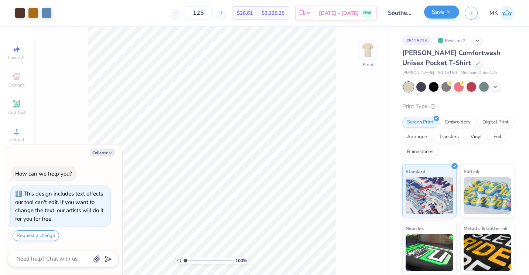  What do you see at coordinates (447, 73) in the screenshot?
I see `span: # GDH150` at bounding box center [447, 73].